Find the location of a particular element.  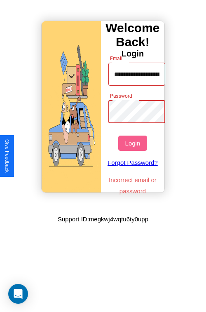

img: gif is located at coordinates (71, 107).